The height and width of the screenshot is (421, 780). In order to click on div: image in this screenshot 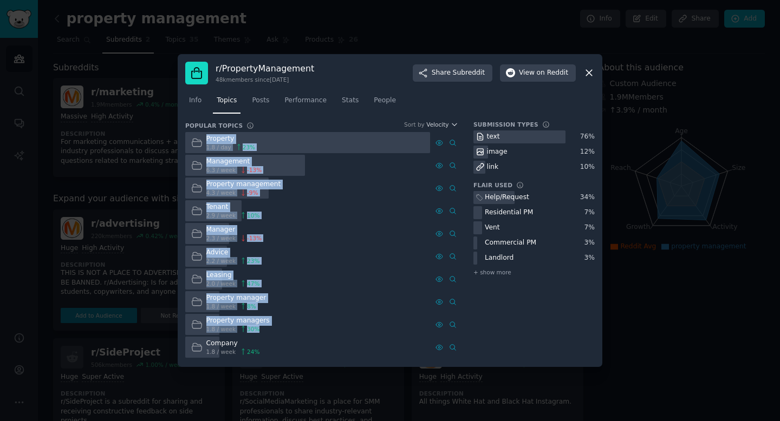, I will do `click(497, 152)`.